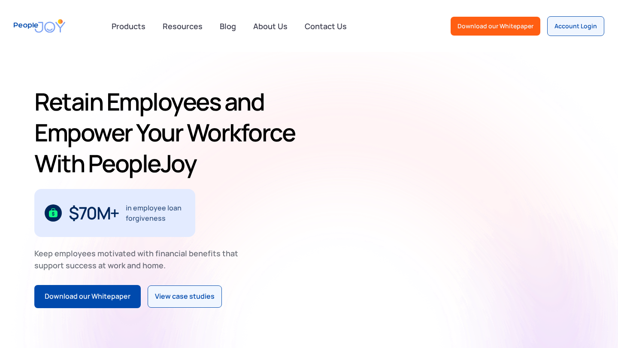  Describe the element at coordinates (228, 26) in the screenshot. I see `a: Blog` at that location.